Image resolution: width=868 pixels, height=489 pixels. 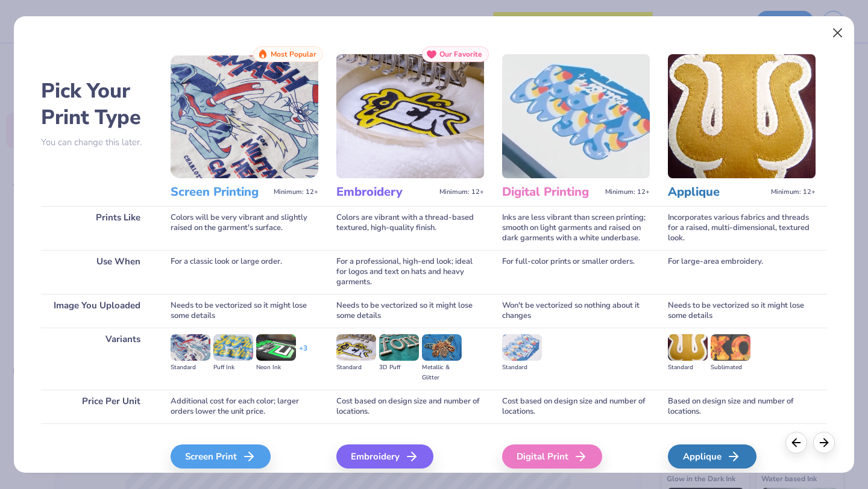 I want to click on img: Digital Printing, so click(x=576, y=116).